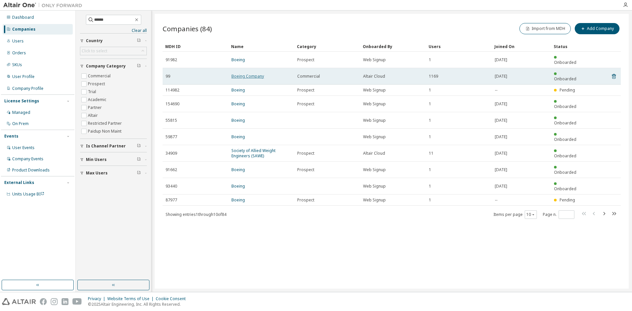  Describe the element at coordinates (19, 53) in the screenshot. I see `div: Orders` at that location.